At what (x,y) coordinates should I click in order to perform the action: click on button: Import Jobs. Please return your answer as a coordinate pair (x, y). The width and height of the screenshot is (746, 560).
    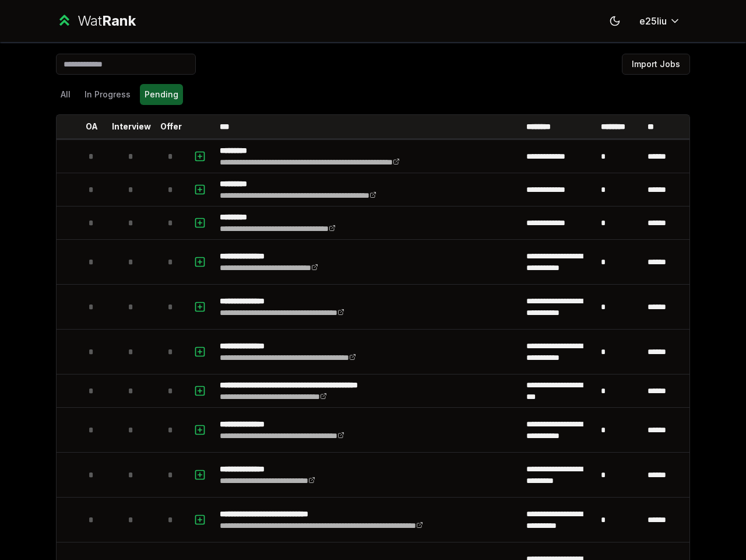
    Looking at the image, I should click on (656, 64).